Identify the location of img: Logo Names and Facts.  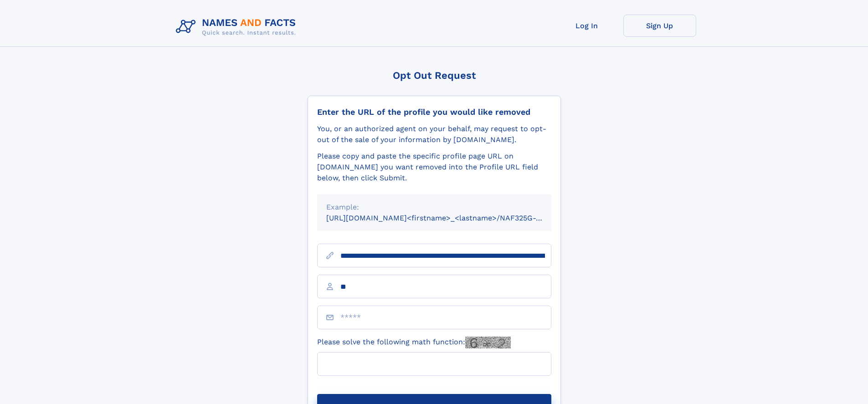
(238, 27).